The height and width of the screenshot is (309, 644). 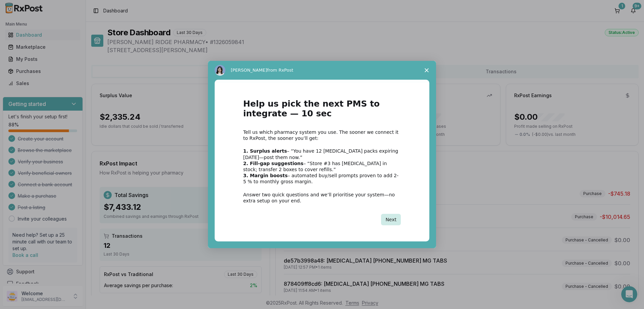 What do you see at coordinates (322, 111) in the screenshot?
I see `h1: Help us pick the next PMS to integrate — 10 sec` at bounding box center [322, 111].